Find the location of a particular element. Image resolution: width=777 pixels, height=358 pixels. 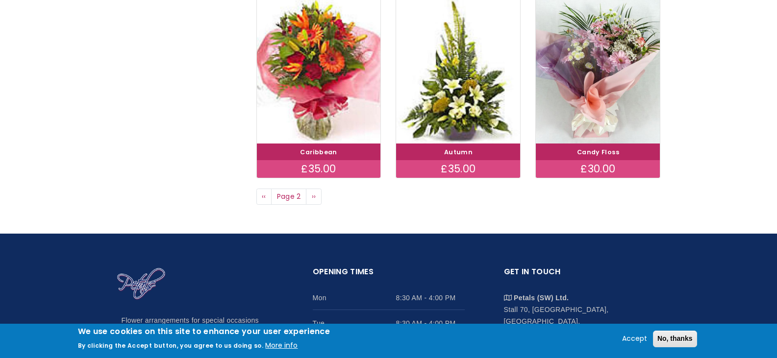

nav: Page navigation is located at coordinates (458, 197).